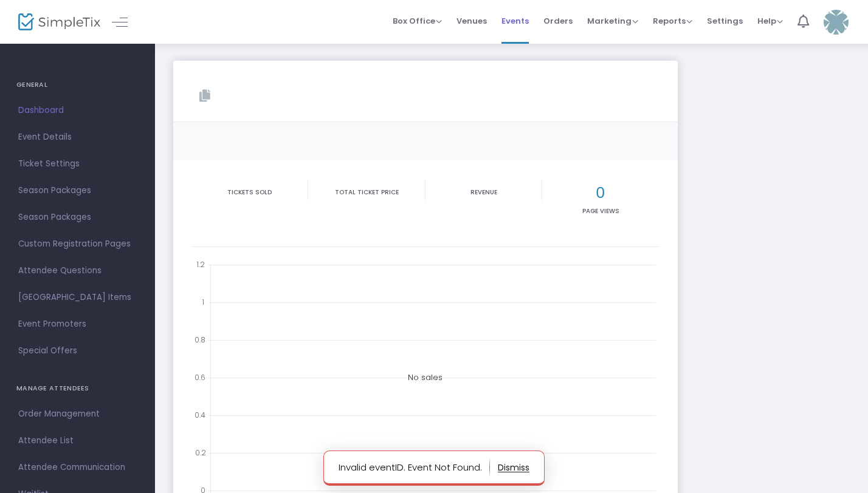 This screenshot has height=493, width=868. What do you see at coordinates (249, 192) in the screenshot?
I see `p: Tickets sold` at bounding box center [249, 192].